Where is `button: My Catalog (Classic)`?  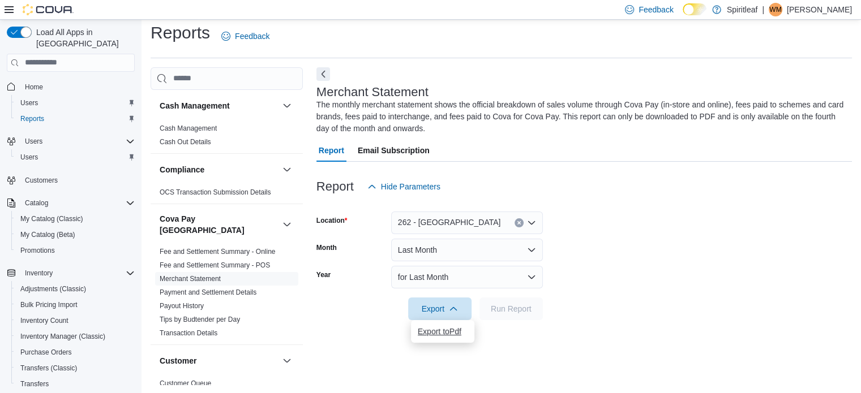 button: My Catalog (Classic) is located at coordinates (75, 219).